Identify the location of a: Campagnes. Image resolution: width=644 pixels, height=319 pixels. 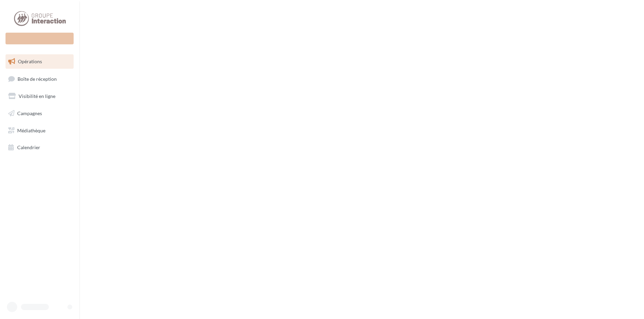
(40, 113).